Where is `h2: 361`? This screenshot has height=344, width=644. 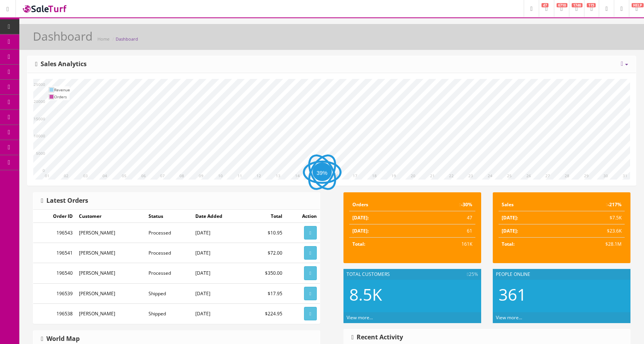
h2: 361 is located at coordinates (562, 295).